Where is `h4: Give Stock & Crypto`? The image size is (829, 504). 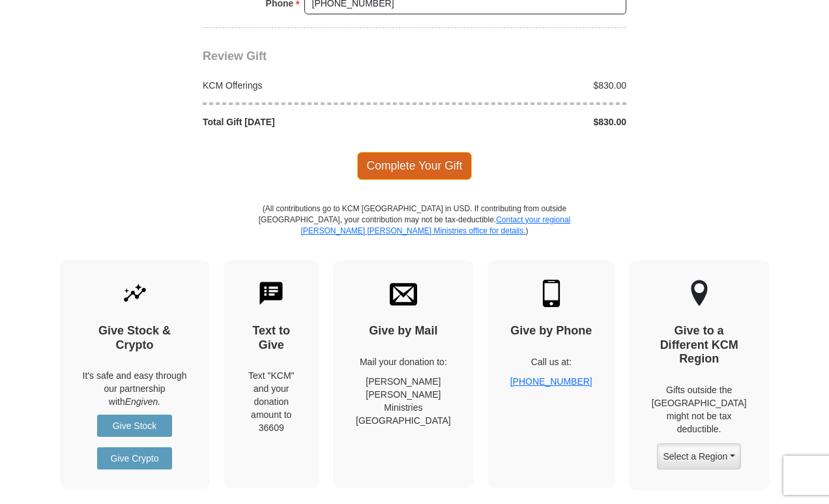 h4: Give Stock & Crypto is located at coordinates (135, 338).